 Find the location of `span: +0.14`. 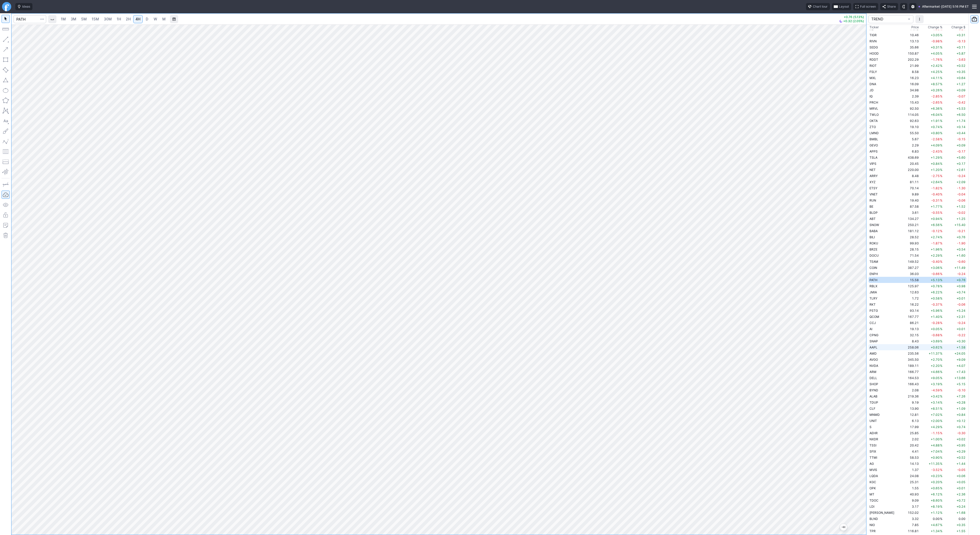

span: +0.14 is located at coordinates (961, 127).